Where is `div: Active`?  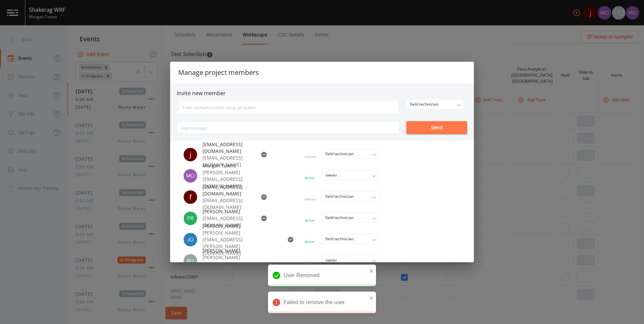 div: Active is located at coordinates (309, 178).